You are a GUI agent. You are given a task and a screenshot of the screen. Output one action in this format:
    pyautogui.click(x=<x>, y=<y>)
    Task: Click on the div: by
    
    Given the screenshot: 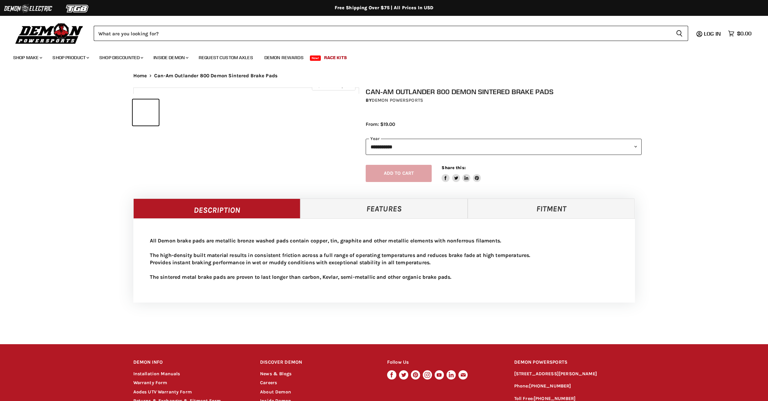 What is the action you would take?
    pyautogui.click(x=504, y=100)
    